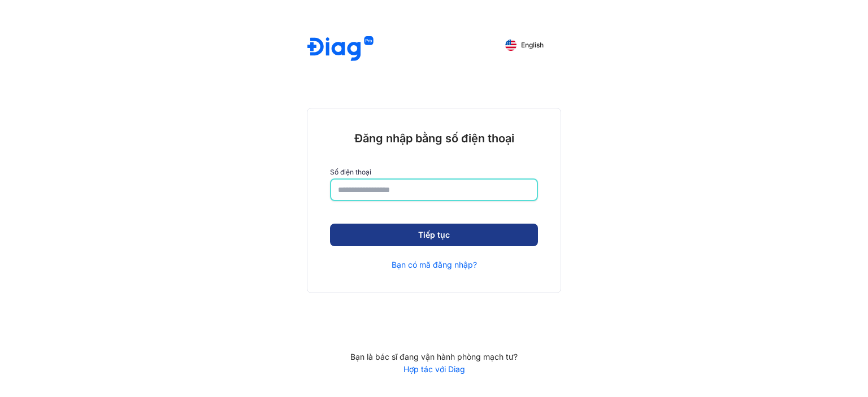 The image size is (868, 397). I want to click on a: Bạn có mã đăng nhập?, so click(434, 265).